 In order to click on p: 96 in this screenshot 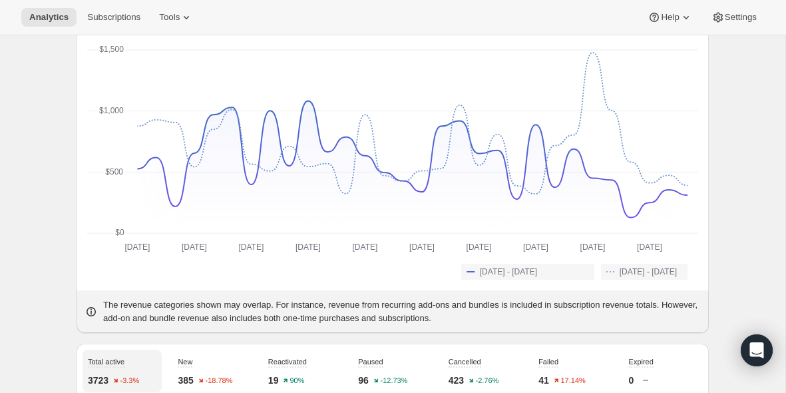, I will do `click(363, 380)`.